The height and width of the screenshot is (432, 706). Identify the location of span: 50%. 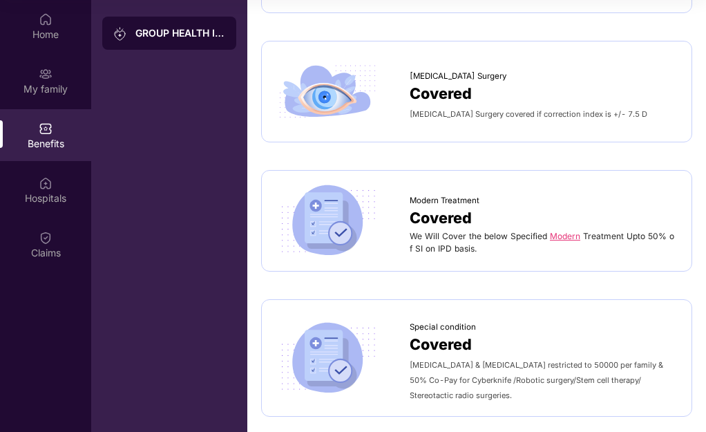
(657, 236).